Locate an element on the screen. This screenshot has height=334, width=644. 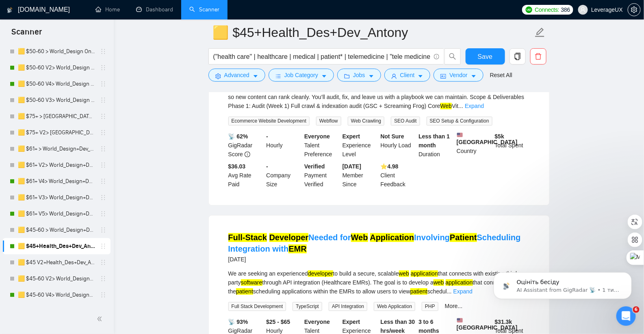
div: Country is located at coordinates (474, 145).